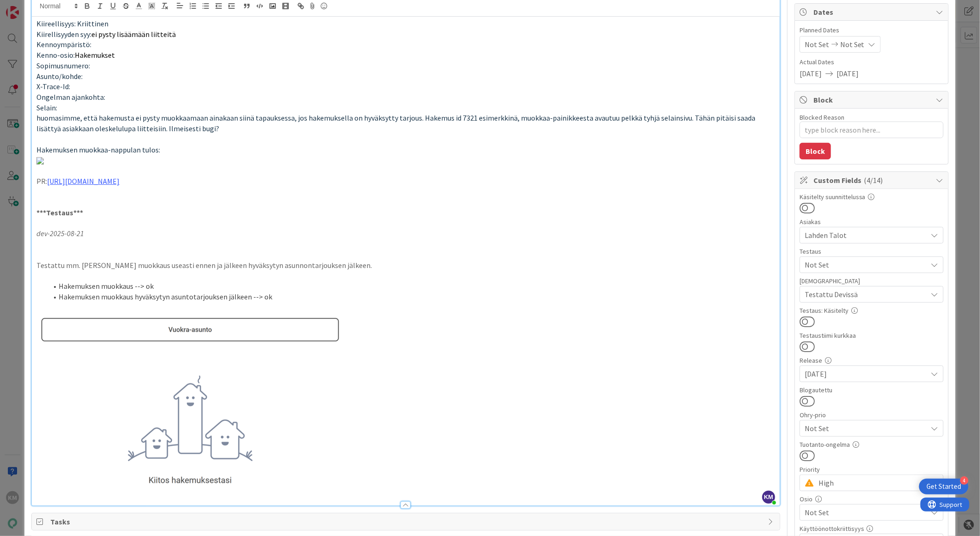  What do you see at coordinates (30, 7) in the screenshot?
I see `span: Support` at bounding box center [30, 7].